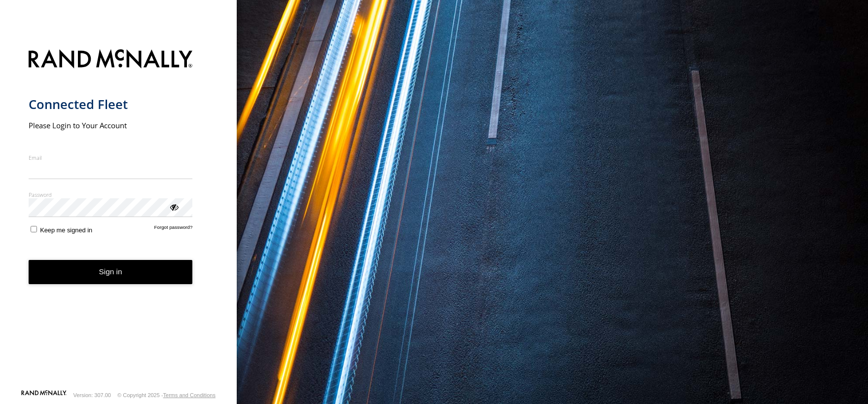 Image resolution: width=868 pixels, height=404 pixels. I want to click on span: Keep me signed in, so click(66, 230).